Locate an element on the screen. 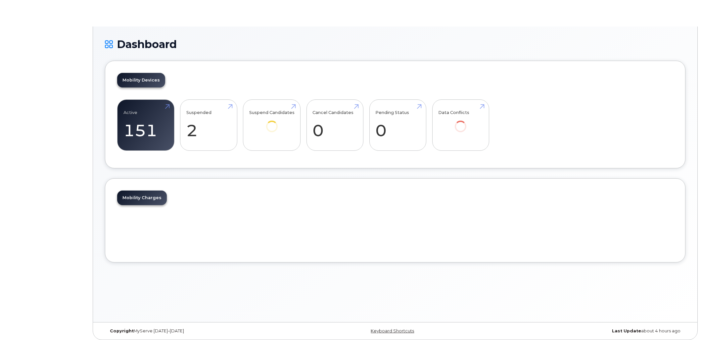  strong: Last Update is located at coordinates (627, 330).